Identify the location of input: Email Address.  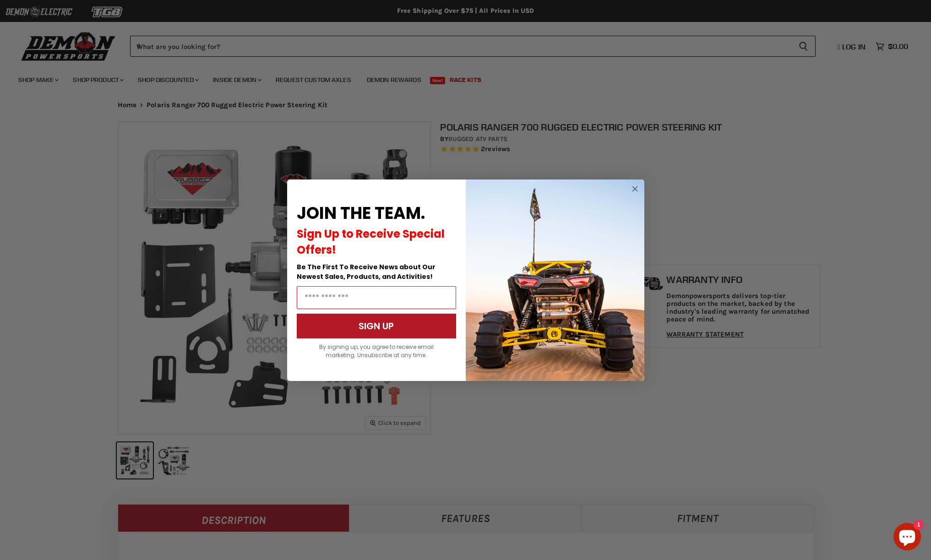
(376, 298).